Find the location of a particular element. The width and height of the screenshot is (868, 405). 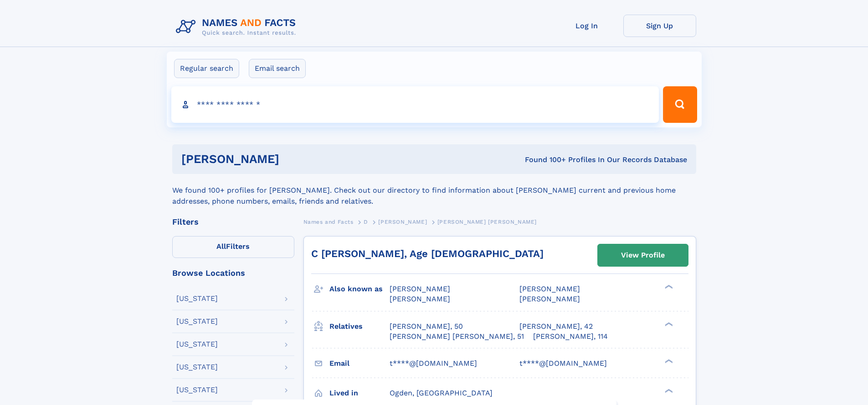

h3: Lived in is located at coordinates (359, 393).